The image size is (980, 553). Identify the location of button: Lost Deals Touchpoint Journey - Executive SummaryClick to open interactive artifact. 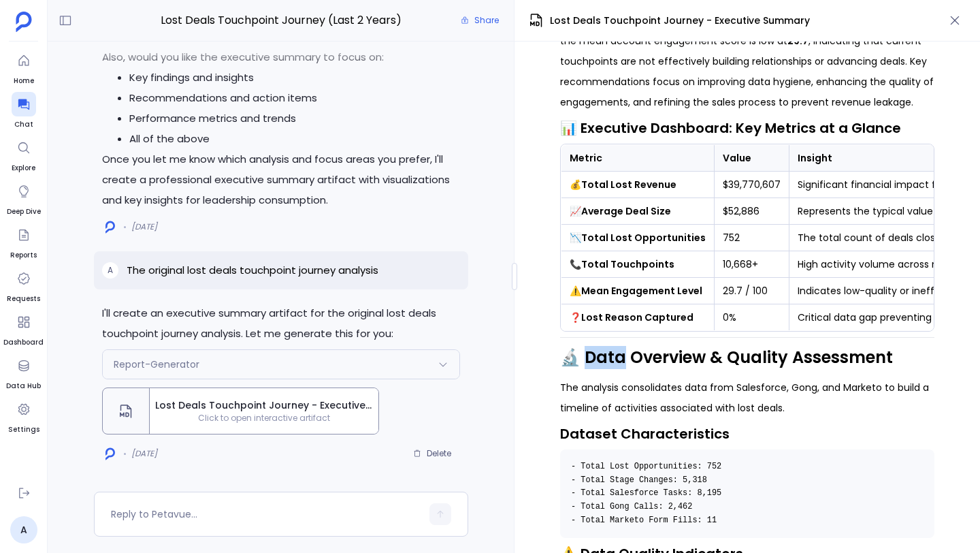
(241, 410).